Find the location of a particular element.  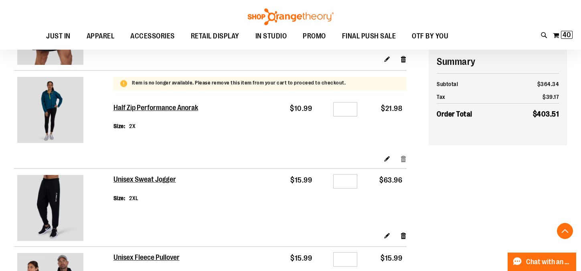

span: OTF BY YOU is located at coordinates (430, 36).